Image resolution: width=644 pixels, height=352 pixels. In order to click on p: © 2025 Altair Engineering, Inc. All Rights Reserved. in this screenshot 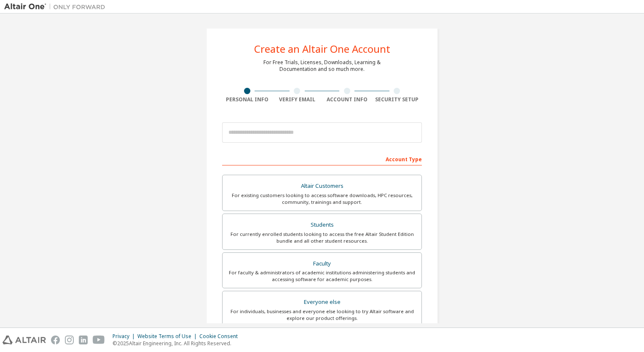, I will do `click(177, 343)`.